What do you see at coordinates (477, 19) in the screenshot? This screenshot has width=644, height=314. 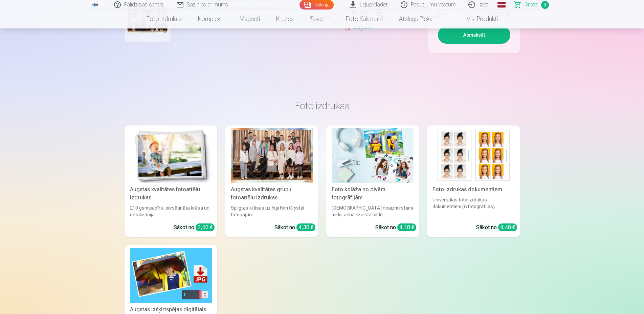 I see `a: Visi produkti` at bounding box center [477, 19].